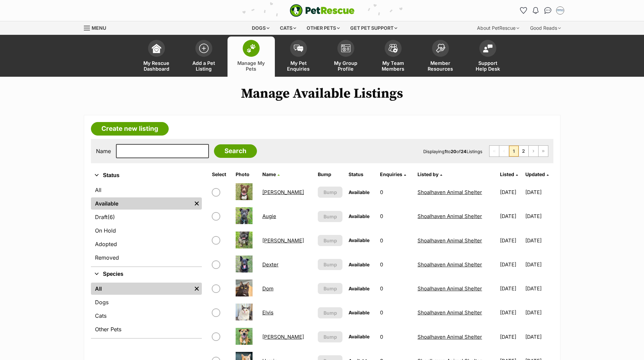  I want to click on img: help-desk-icon-fdf02630f3aa405de69fd3d07c3f3aa587a6932b1a1747fa1d2bba05be0121f9.svg, so click(488, 48).